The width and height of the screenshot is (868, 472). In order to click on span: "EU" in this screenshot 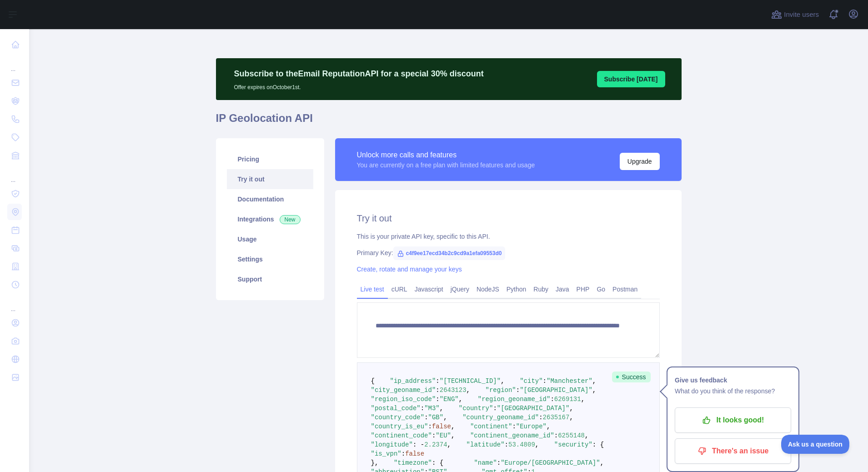, I will do `click(444, 435)`.